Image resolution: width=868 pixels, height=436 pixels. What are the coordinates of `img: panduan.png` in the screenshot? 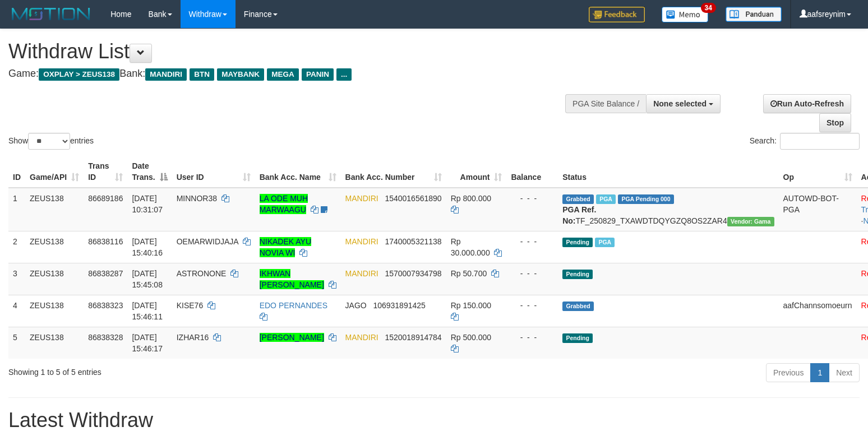 It's located at (753, 14).